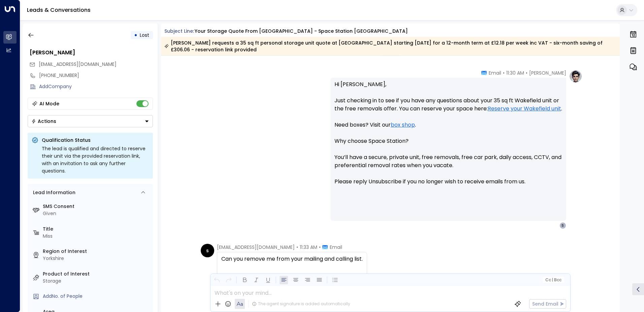  Describe the element at coordinates (96, 229) in the screenshot. I see `label: Title` at that location.